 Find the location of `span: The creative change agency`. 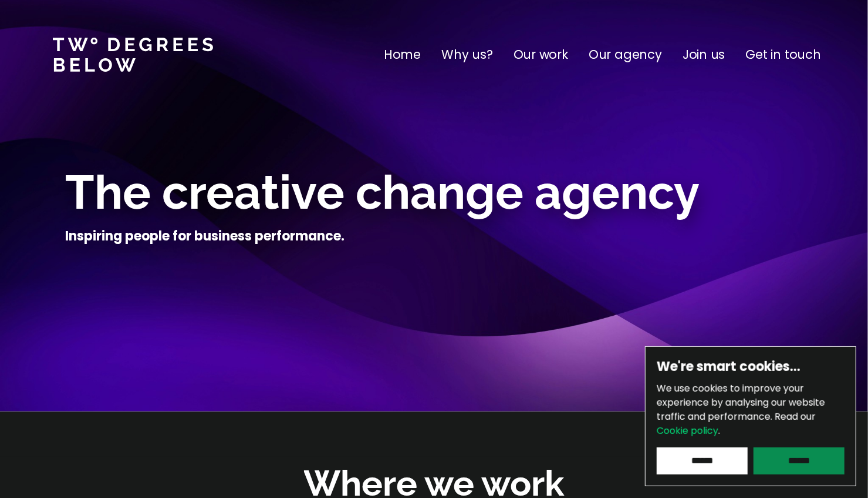

span: The creative change agency is located at coordinates (383, 193).